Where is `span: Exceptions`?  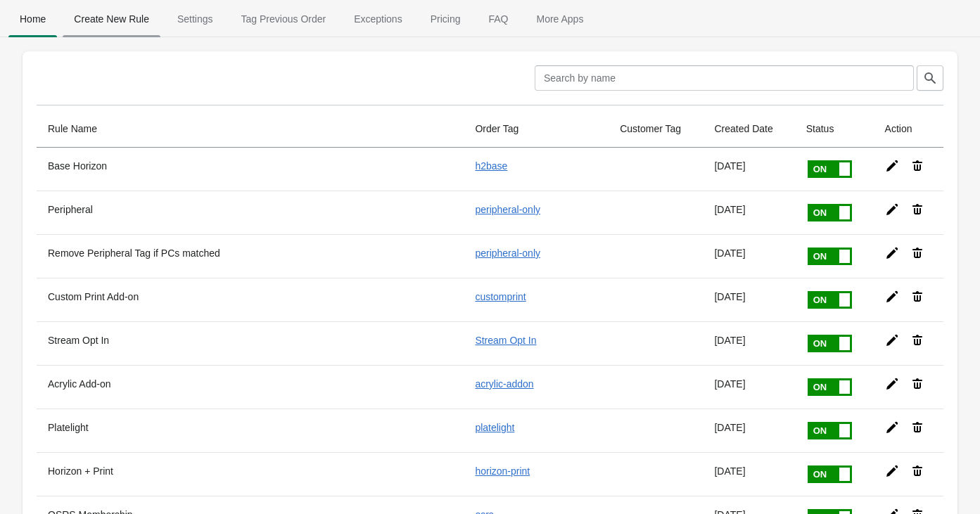
span: Exceptions is located at coordinates (378, 19).